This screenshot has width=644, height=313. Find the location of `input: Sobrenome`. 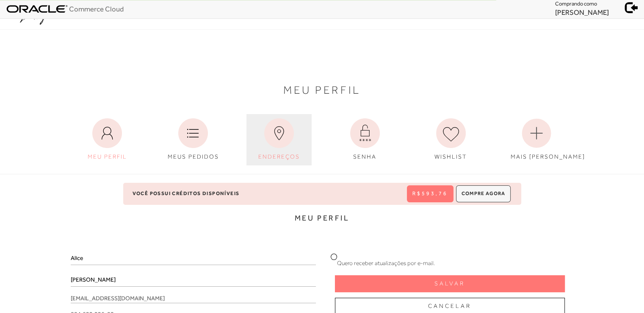

input: Sobrenome is located at coordinates (193, 279).